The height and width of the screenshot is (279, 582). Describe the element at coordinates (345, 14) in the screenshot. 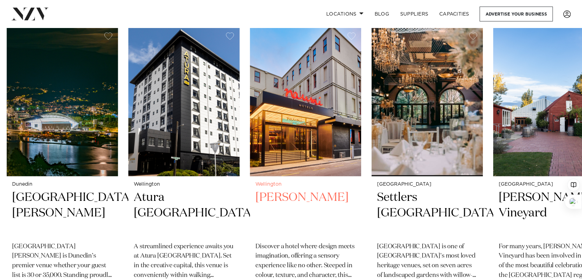

I see `a: Locations` at that location.